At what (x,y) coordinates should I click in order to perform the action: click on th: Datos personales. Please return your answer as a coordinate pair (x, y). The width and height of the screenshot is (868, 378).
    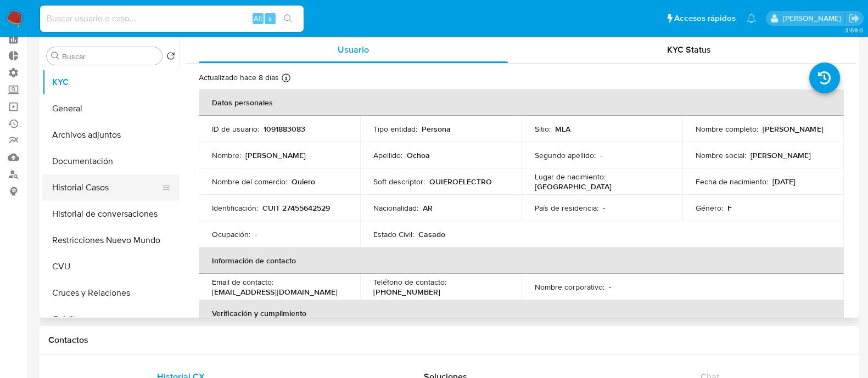
    Looking at the image, I should click on (521, 102).